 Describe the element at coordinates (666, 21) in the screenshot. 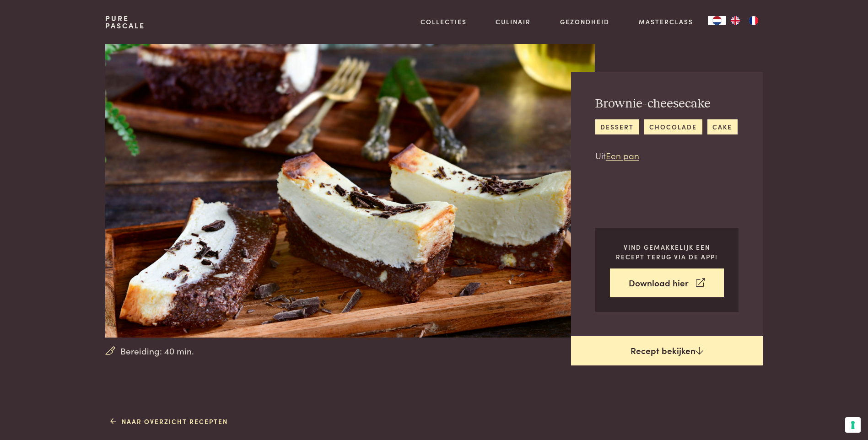

I see `a: Masterclass` at that location.